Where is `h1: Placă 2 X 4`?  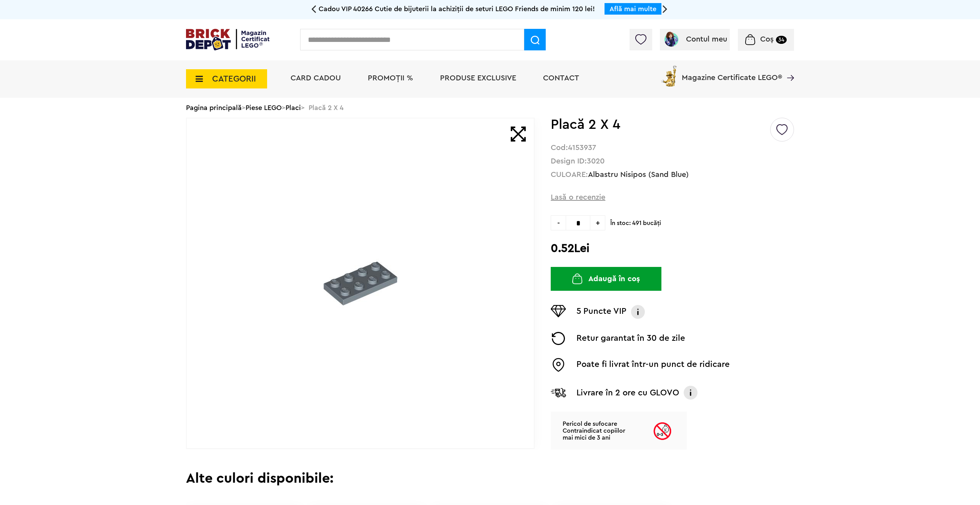 h1: Placă 2 X 4 is located at coordinates (660, 124).